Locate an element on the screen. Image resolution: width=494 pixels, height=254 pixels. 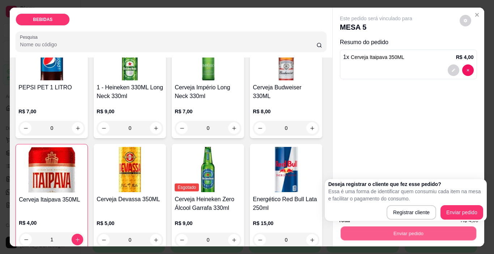
h4: Cerveja Budweiser 330ML is located at coordinates (286, 92).